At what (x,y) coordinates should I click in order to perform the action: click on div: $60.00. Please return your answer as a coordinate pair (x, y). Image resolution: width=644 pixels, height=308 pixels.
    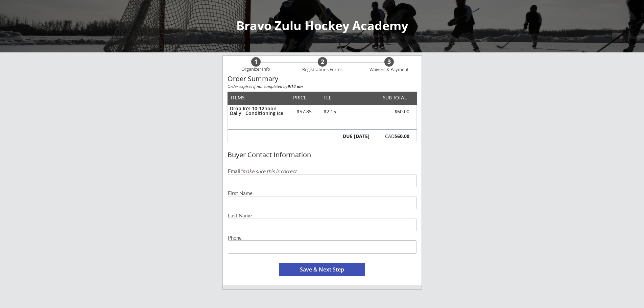
    Looking at the image, I should click on (390, 111).